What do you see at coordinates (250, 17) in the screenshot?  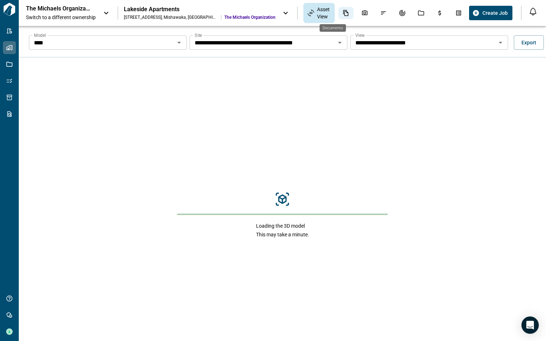 I see `span: The Michaels Organization` at bounding box center [250, 17].